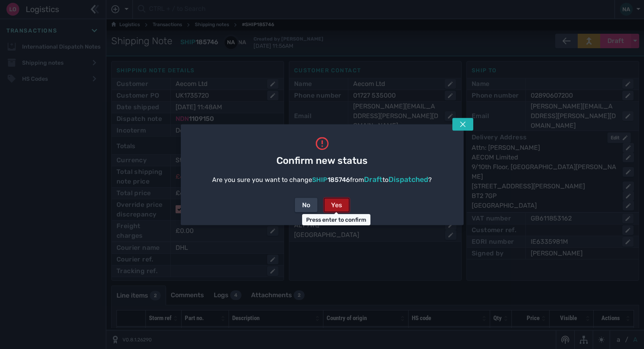 Image resolution: width=644 pixels, height=349 pixels. What do you see at coordinates (338, 179) in the screenshot?
I see `span: 185746` at bounding box center [338, 179].